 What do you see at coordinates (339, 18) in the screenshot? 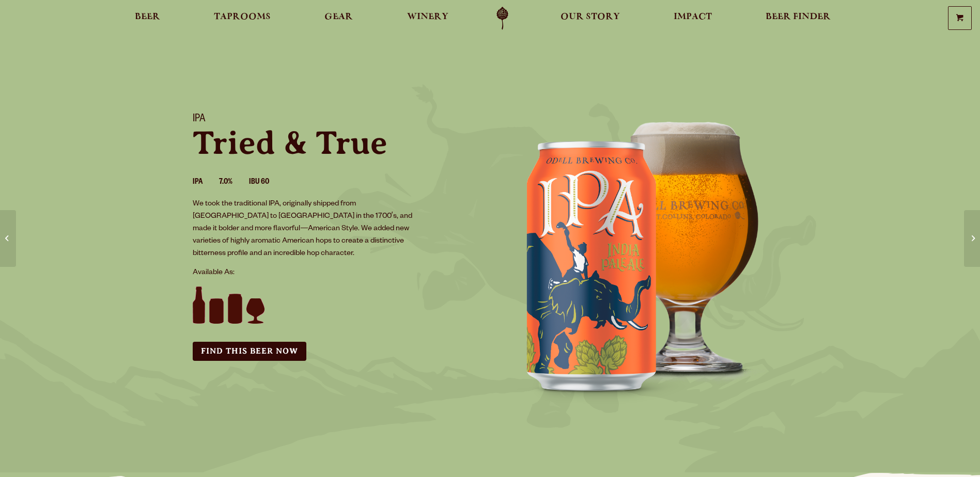
I see `a: Gear` at bounding box center [339, 18].